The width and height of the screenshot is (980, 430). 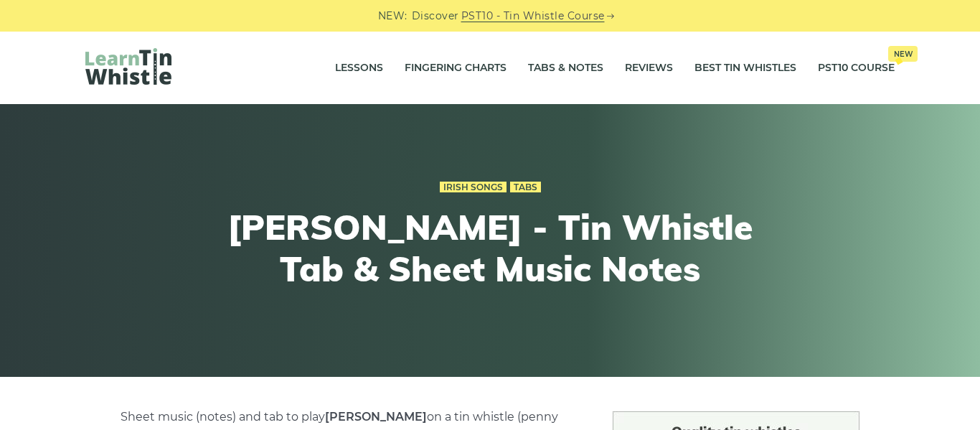 What do you see at coordinates (856, 68) in the screenshot?
I see `a: PST10 CourseNew` at bounding box center [856, 68].